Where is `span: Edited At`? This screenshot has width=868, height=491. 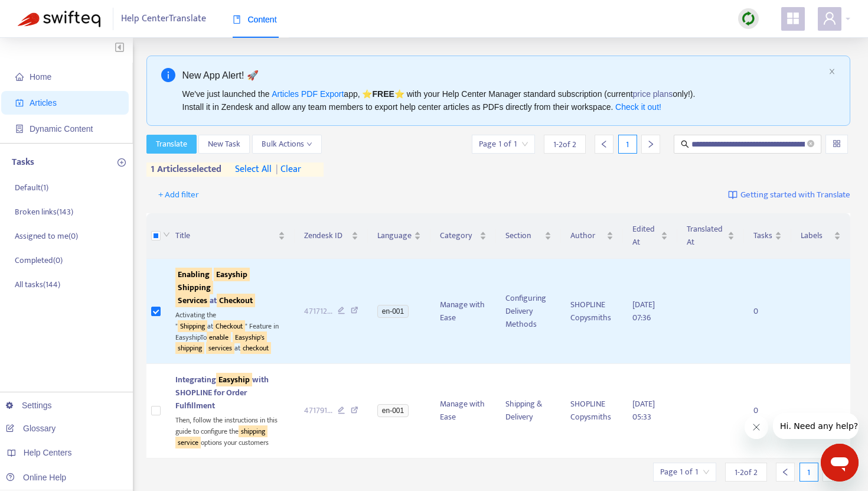
span: Edited At is located at coordinates (645, 236).